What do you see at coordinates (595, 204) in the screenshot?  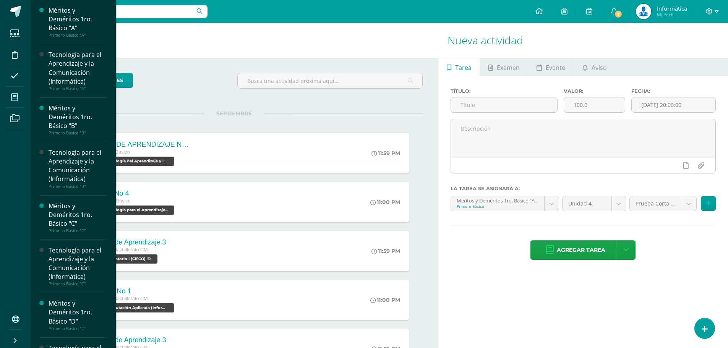 I see `a: Unidad 4` at bounding box center [595, 204].